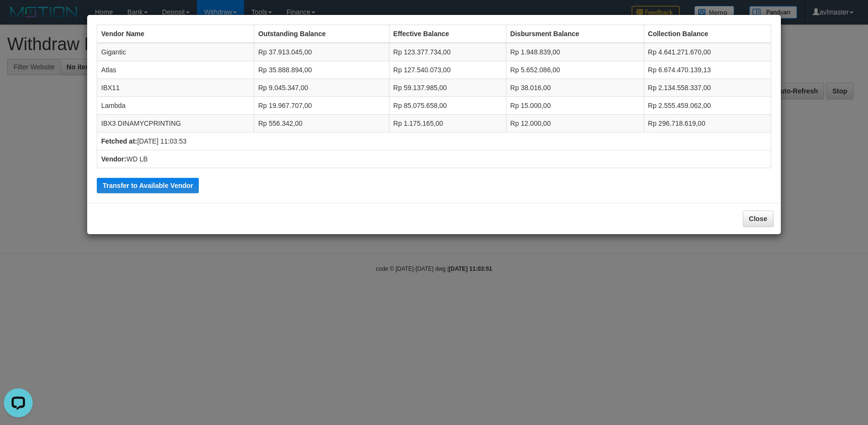  I want to click on th: Outstanding Balance, so click(322, 34).